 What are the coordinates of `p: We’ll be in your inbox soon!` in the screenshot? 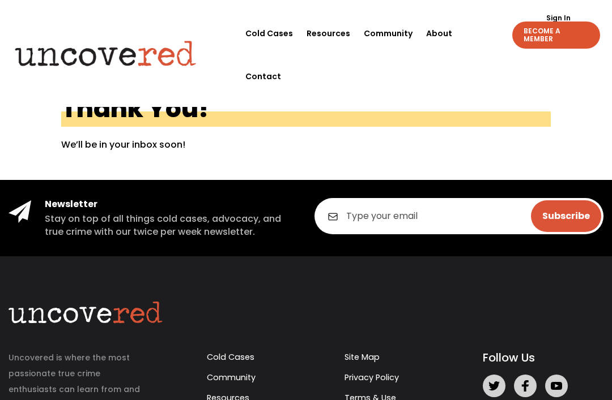 It's located at (306, 145).